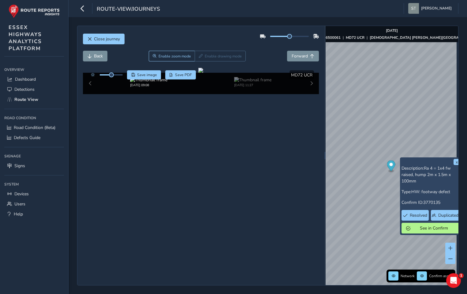 This screenshot has width=467, height=294. Describe the element at coordinates (18, 214) in the screenshot. I see `span: Help` at that location.